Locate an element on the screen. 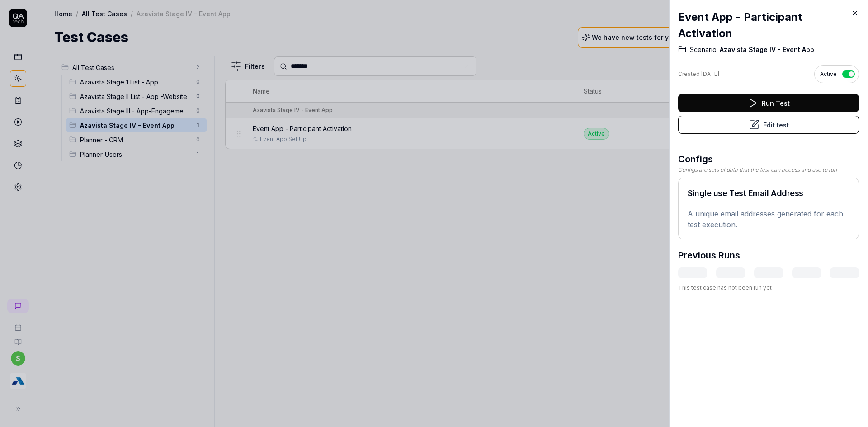 The image size is (868, 427). div: Configs are sets of data that the test can access and use to run is located at coordinates (769, 170).